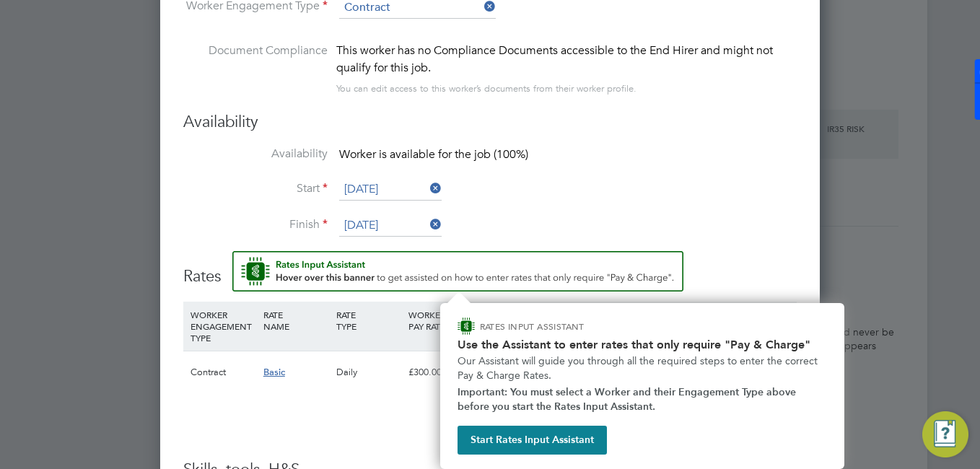 The width and height of the screenshot is (980, 469). I want to click on div: EMPLOYER COST, so click(586, 321).